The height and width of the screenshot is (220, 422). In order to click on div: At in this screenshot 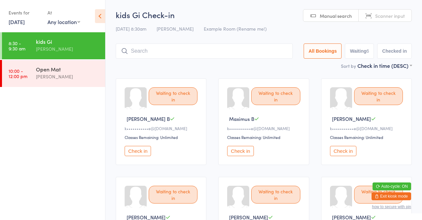, I will do `click(64, 13)`.